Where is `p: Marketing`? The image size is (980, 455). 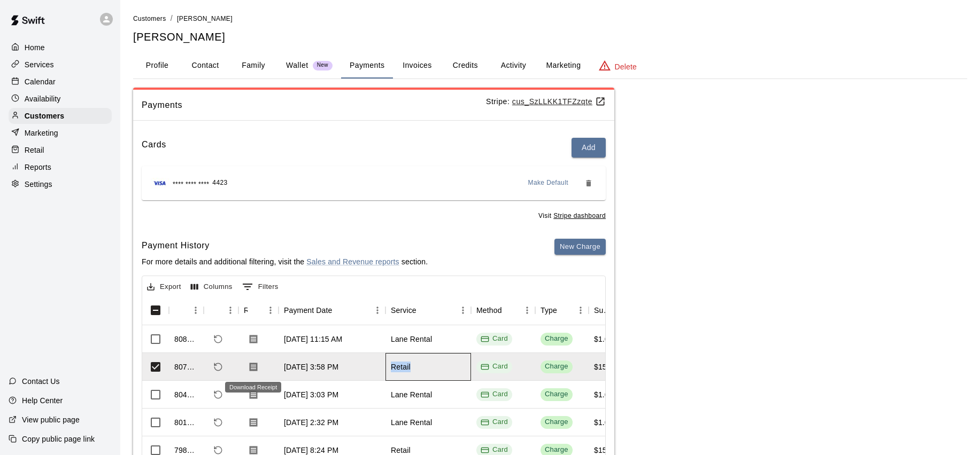 p: Marketing is located at coordinates (41, 133).